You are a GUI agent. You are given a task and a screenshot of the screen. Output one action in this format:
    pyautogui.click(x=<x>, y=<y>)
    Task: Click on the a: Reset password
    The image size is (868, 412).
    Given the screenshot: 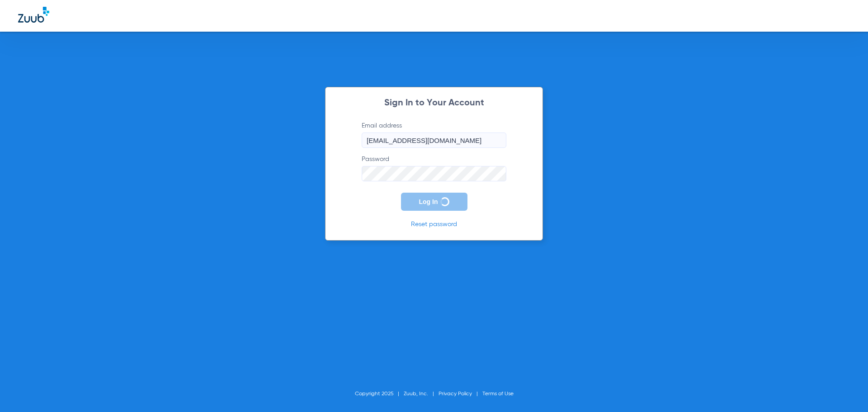 What is the action you would take?
    pyautogui.click(x=434, y=224)
    